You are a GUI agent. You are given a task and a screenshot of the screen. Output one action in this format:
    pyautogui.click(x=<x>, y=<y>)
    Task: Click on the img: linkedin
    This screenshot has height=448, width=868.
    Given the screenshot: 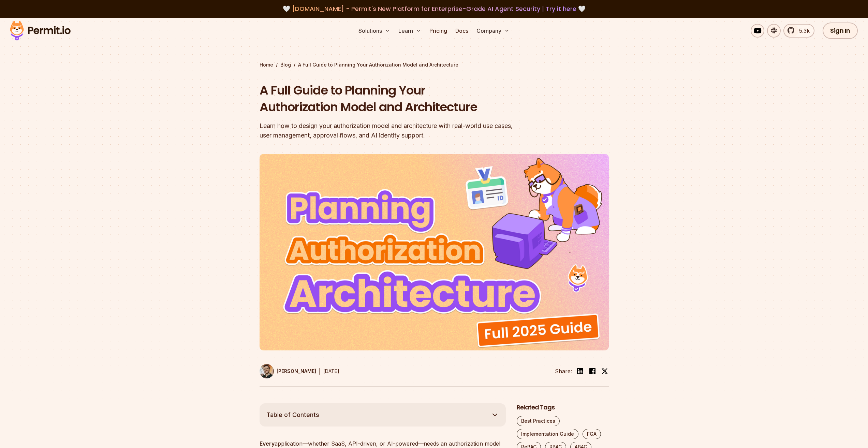 What is the action you would take?
    pyautogui.click(x=581, y=371)
    